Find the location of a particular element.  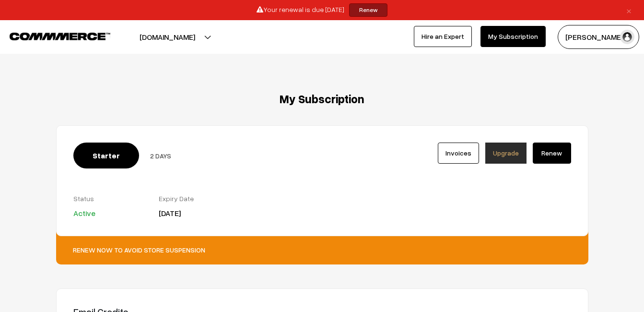

h3: My Subscription is located at coordinates (322, 99).